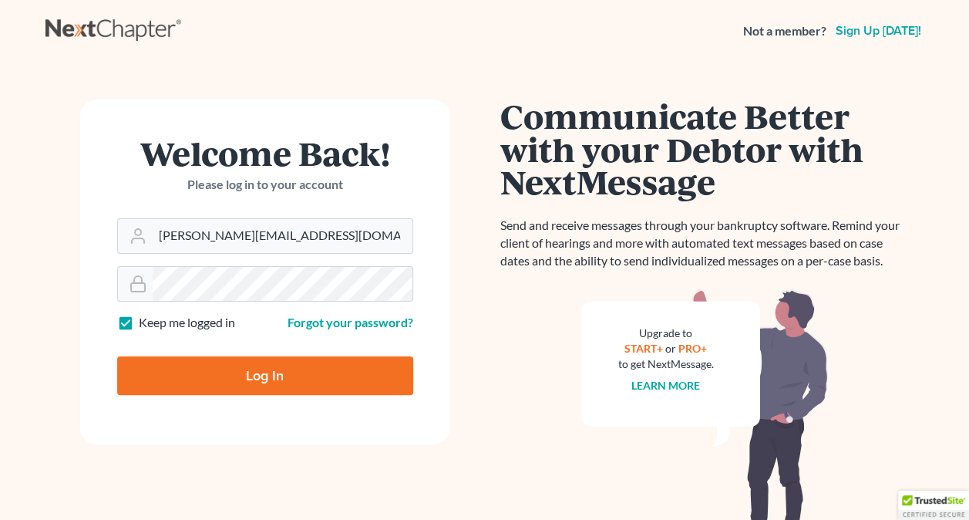 Image resolution: width=969 pixels, height=520 pixels. Describe the element at coordinates (187, 322) in the screenshot. I see `label: Keep me logged in` at that location.